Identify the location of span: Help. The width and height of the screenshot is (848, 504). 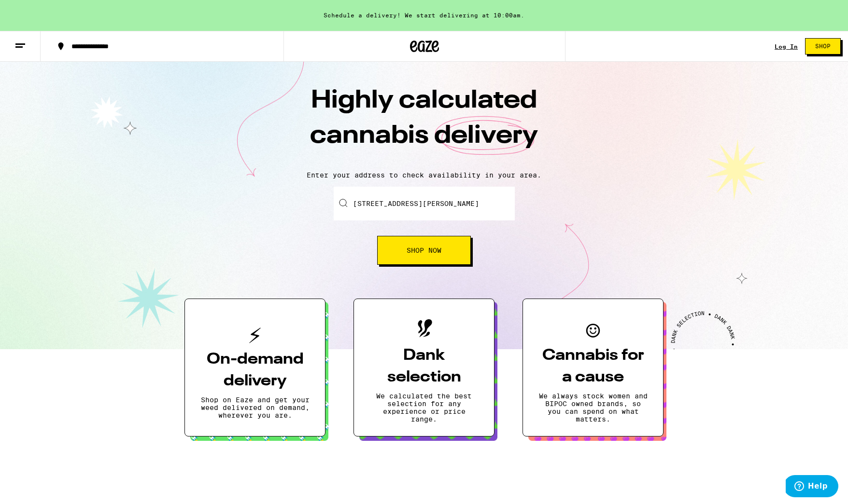
(32, 11).